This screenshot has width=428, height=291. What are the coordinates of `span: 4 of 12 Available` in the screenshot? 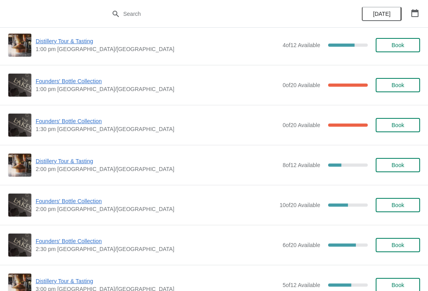 It's located at (301, 45).